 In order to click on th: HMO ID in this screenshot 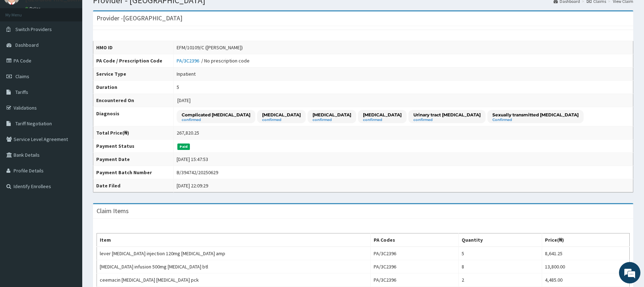, I will do `click(133, 47)`.